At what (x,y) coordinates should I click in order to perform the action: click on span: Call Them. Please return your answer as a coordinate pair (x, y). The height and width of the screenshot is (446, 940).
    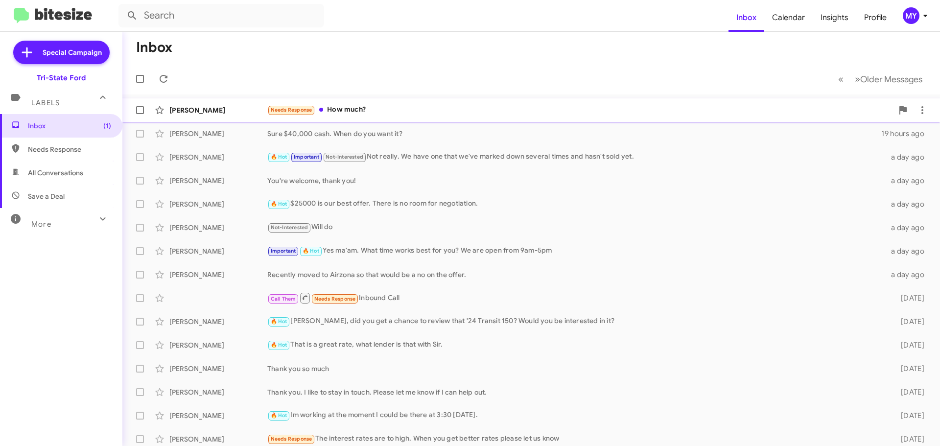
    Looking at the image, I should click on (283, 298).